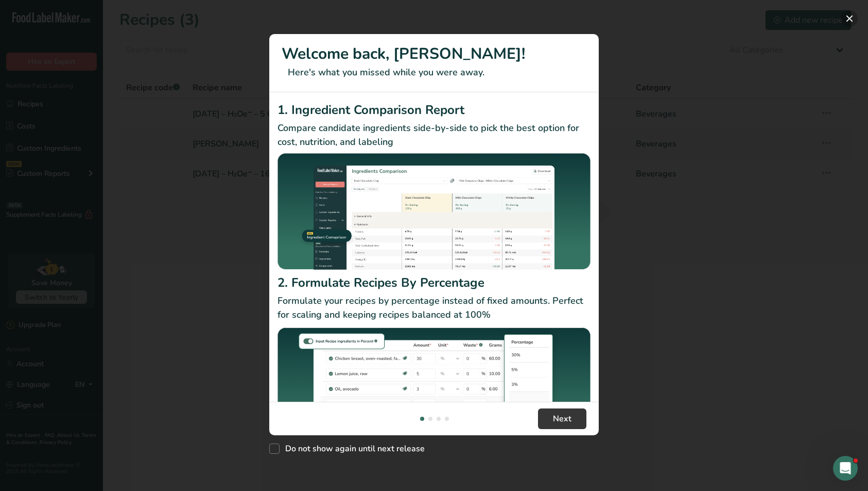  I want to click on span: Next, so click(562, 418).